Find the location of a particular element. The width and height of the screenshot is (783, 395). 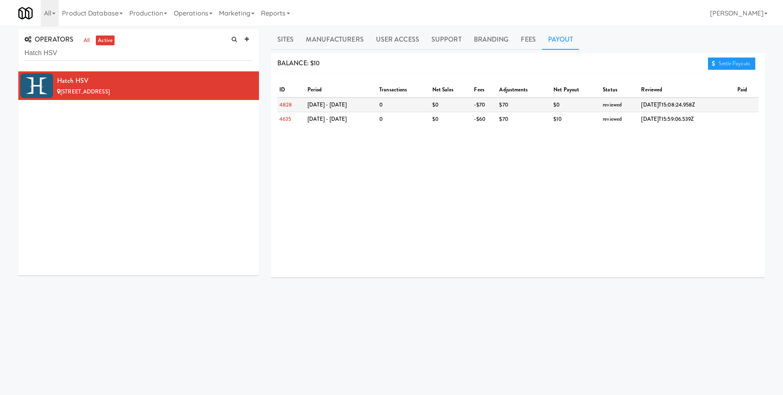

a: all is located at coordinates (86, 40).